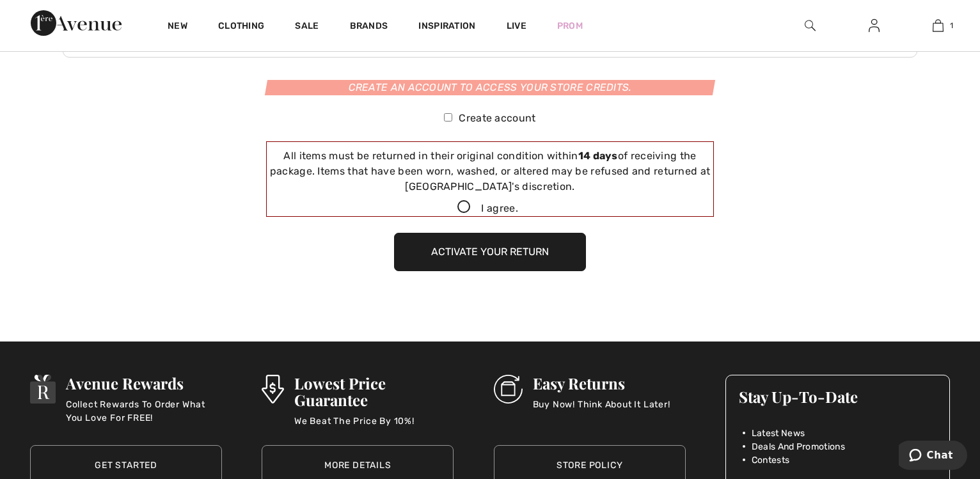 The image size is (980, 479). Describe the element at coordinates (76, 23) in the screenshot. I see `a: 1ère Avenue` at that location.